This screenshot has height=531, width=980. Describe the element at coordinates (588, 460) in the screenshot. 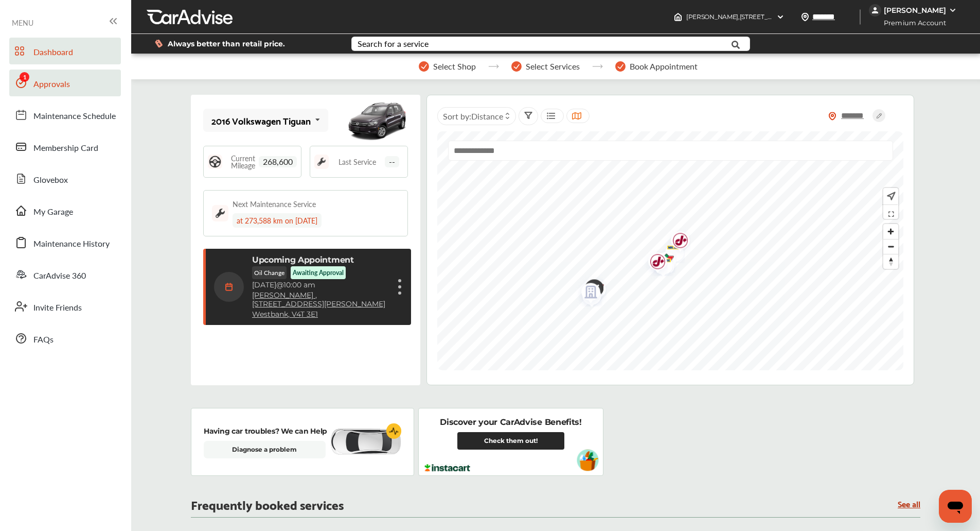

I see `img: instacart-vehicle.0979a191.svg` at that location.